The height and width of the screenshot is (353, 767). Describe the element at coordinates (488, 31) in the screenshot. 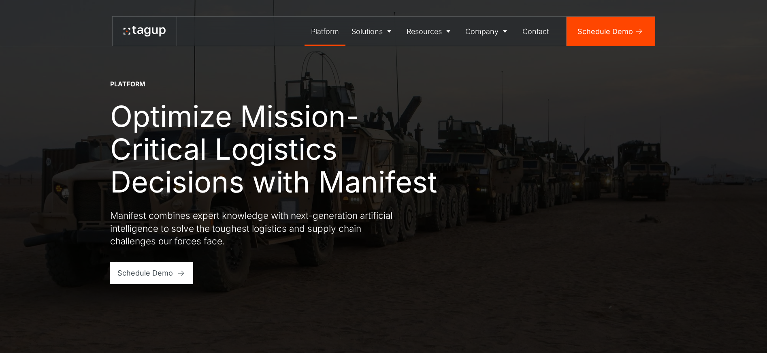

I see `a: Company` at that location.